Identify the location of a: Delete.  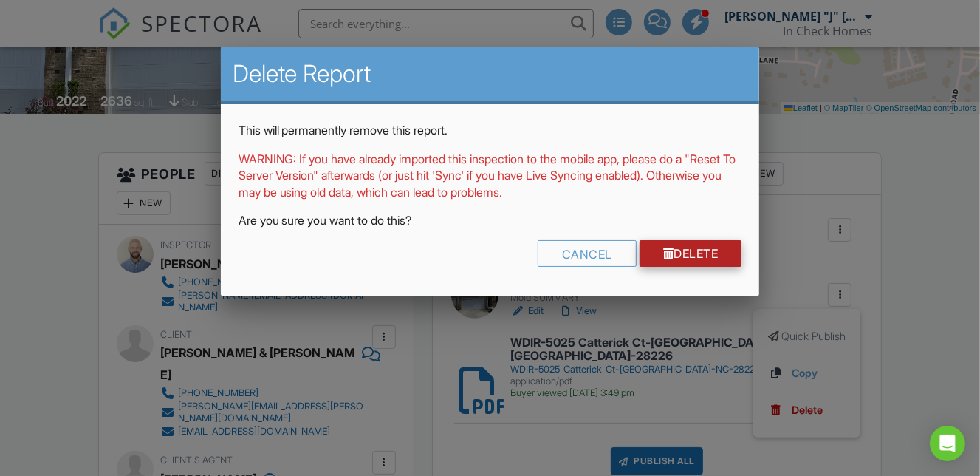
(691, 253).